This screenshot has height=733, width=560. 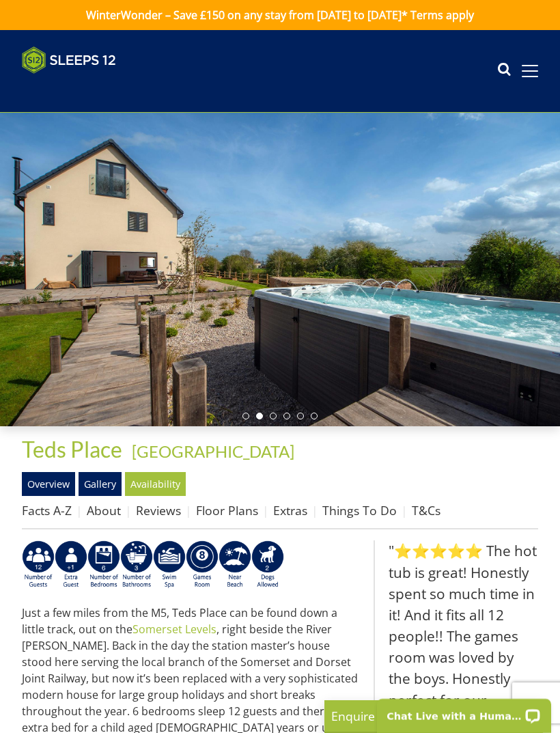 What do you see at coordinates (174, 629) in the screenshot?
I see `a: Somerset Levels` at bounding box center [174, 629].